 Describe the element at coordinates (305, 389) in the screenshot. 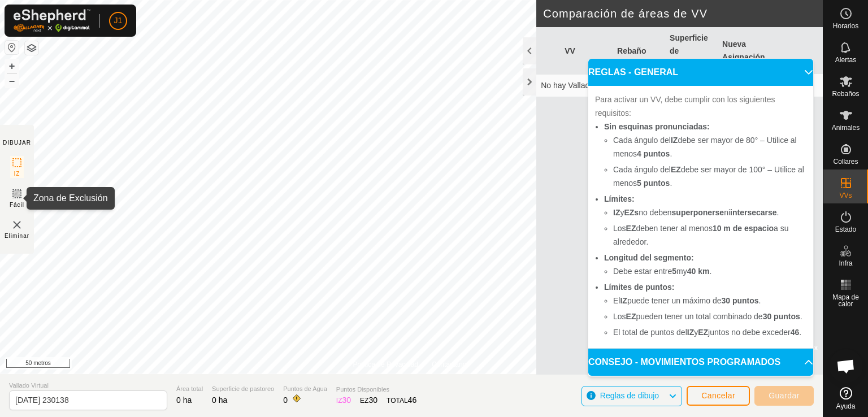

I see `font: Puntos de Agua` at that location.